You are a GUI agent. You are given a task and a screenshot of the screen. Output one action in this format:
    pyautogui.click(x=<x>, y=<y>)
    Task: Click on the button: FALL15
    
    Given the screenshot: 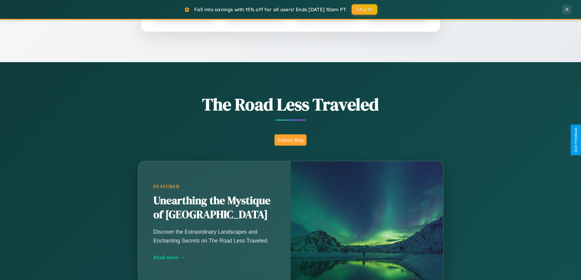 What is the action you would take?
    pyautogui.click(x=364, y=9)
    